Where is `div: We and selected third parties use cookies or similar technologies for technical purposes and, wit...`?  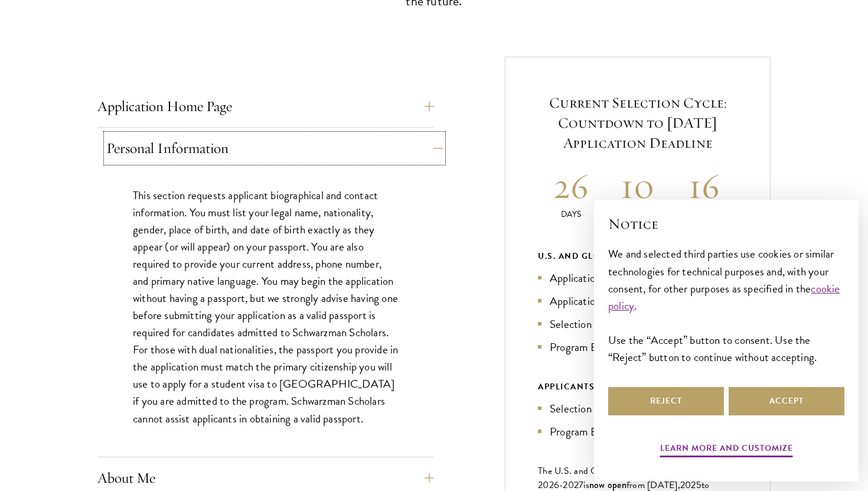
div: We and selected third parties use cookies or similar technologies for technical purposes and, wit... is located at coordinates (727, 305).